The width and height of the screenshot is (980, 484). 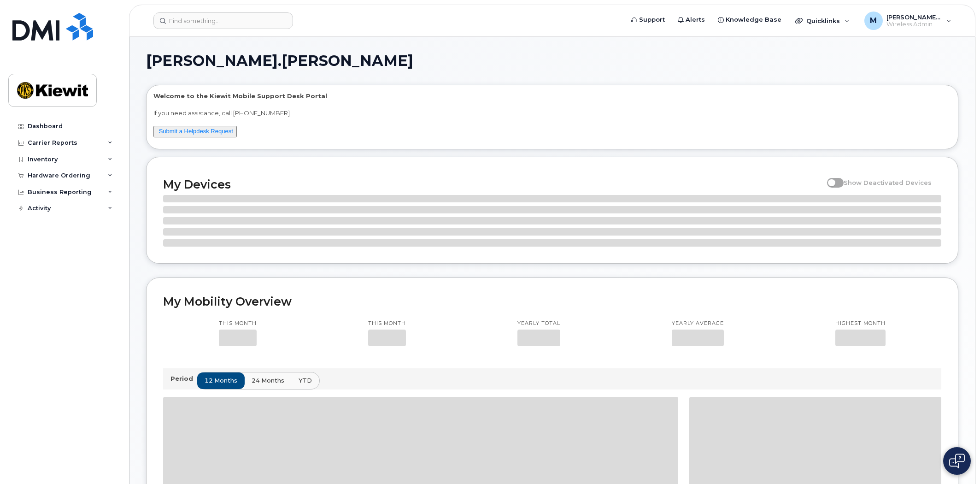 I want to click on span: Show Deactivated Devices, so click(x=887, y=182).